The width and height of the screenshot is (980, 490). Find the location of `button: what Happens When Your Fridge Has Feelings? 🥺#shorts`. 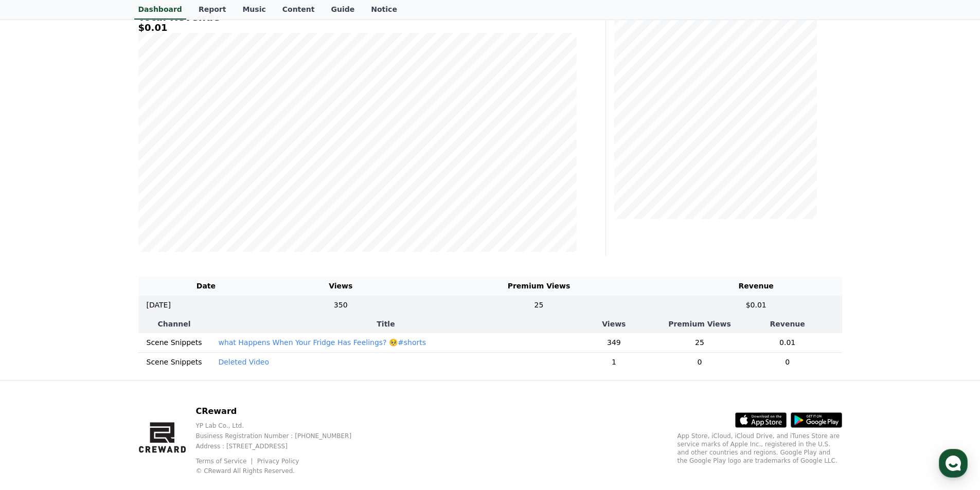

button: what Happens When Your Fridge Has Feelings? 🥺#shorts is located at coordinates (322, 343).